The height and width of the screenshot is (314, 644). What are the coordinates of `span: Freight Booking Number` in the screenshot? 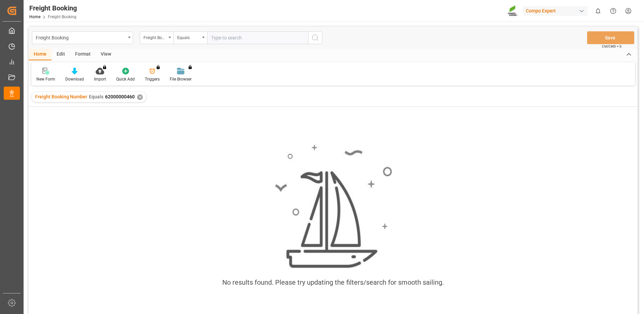 It's located at (61, 97).